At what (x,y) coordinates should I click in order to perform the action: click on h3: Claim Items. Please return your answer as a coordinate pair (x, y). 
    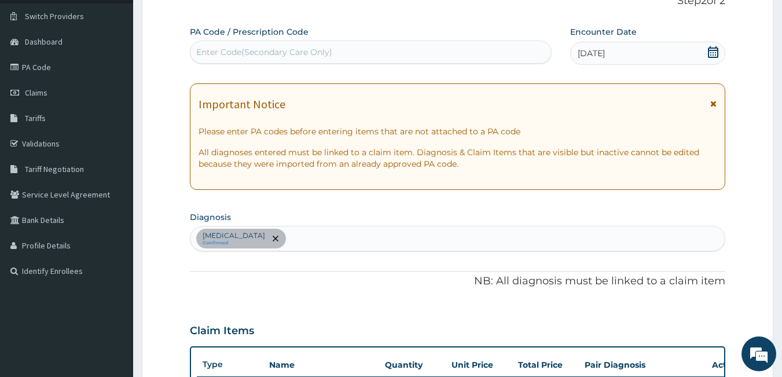
    Looking at the image, I should click on (222, 331).